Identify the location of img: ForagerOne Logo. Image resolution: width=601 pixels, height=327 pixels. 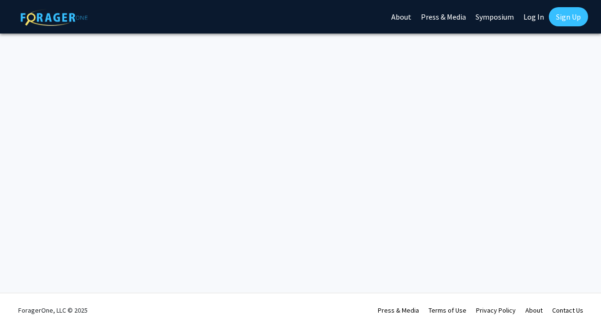
(54, 17).